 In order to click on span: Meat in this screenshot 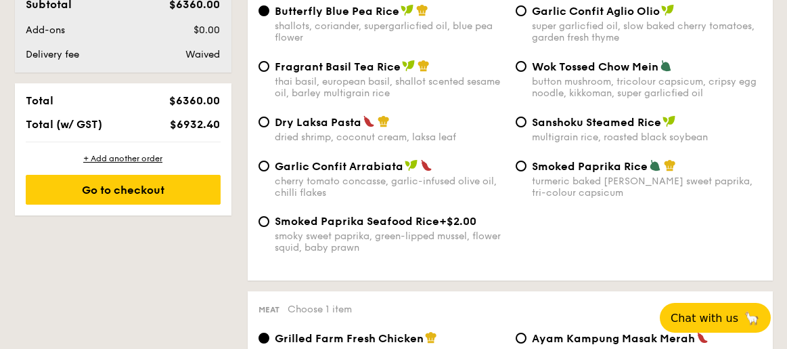, I will do `click(269, 309)`.